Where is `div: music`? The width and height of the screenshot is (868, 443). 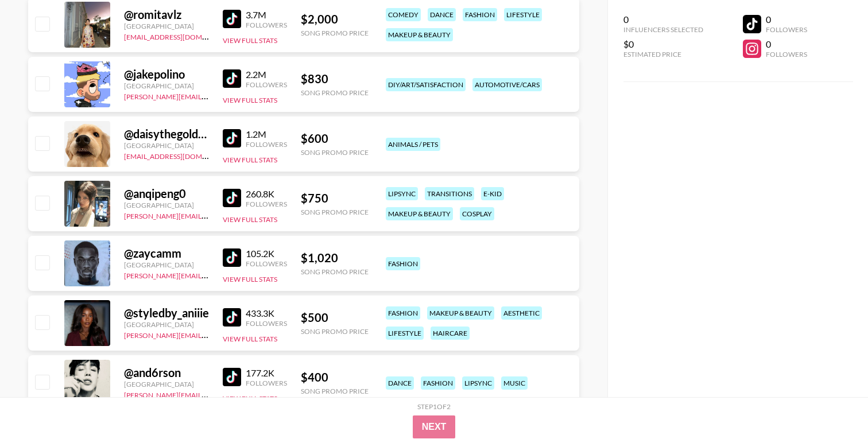 div: music is located at coordinates (514, 383).